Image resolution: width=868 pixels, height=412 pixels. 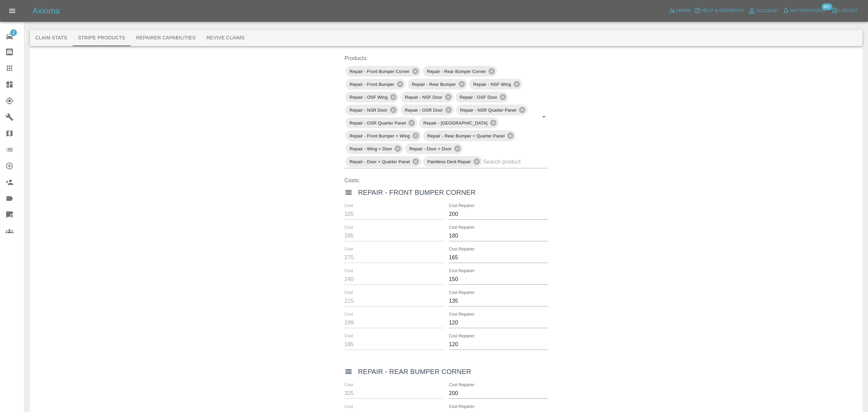 I want to click on label: Costs:, so click(x=446, y=180).